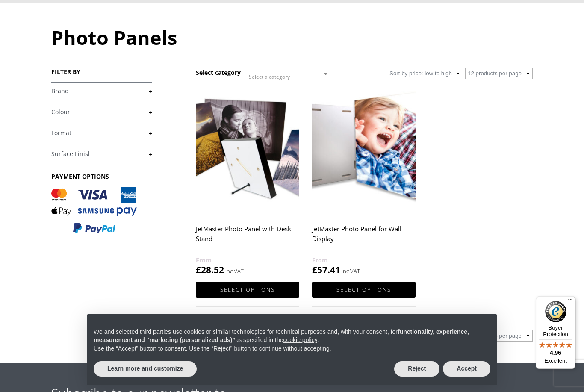 Image resolution: width=584 pixels, height=392 pixels. Describe the element at coordinates (292, 37) in the screenshot. I see `h1: Photo Panels` at that location.